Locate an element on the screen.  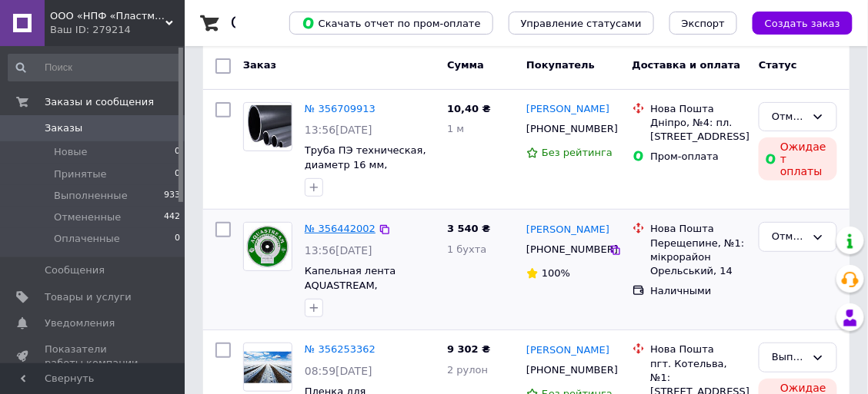
span: 10,40 ₴ is located at coordinates (469, 108).